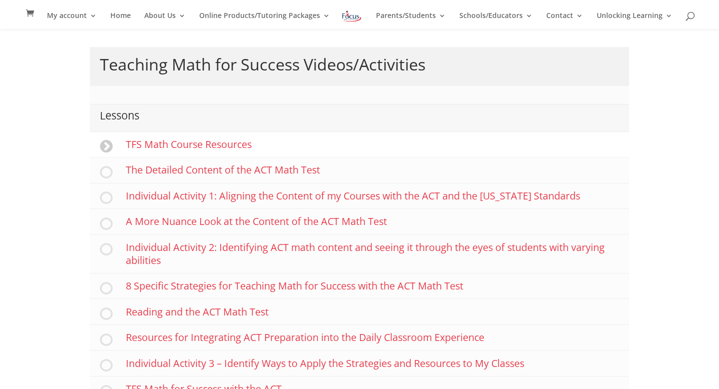  Describe the element at coordinates (72, 20) in the screenshot. I see `a: My account` at that location.